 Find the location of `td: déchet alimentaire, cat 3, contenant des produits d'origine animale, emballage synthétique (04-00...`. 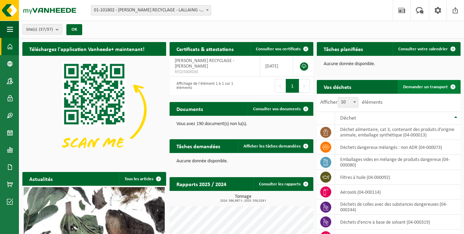

td: déchet alimentaire, cat 3, contenant des produits d'origine animale, emballage synthétique (04-00... is located at coordinates (398, 132).